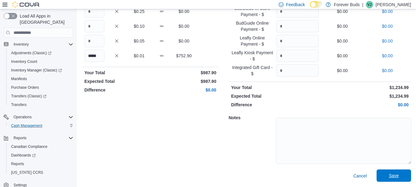 Image resolution: width=416 pixels, height=187 pixels. What do you see at coordinates (139, 26) in the screenshot?
I see `p: $0.10` at bounding box center [139, 26].